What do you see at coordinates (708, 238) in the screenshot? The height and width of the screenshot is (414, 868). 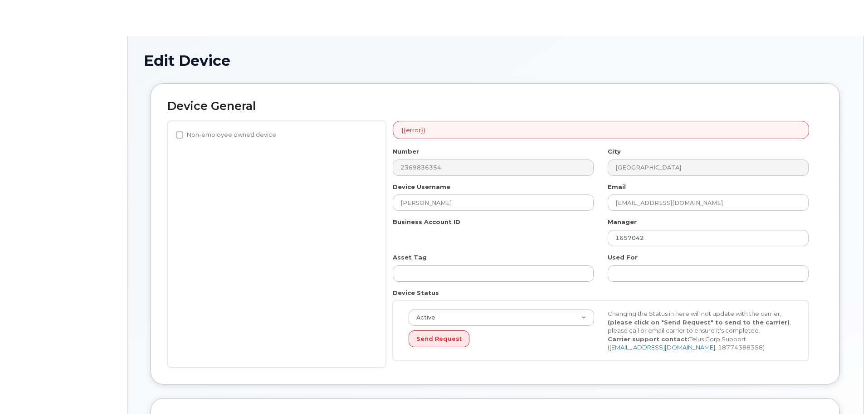 I see `input: Select manager` at bounding box center [708, 238].